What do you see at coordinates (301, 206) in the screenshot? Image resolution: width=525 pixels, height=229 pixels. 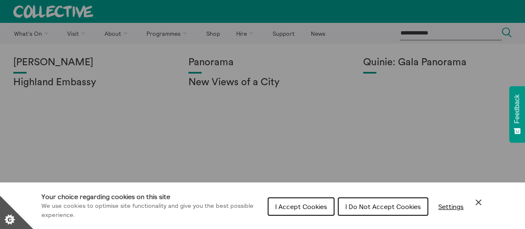 I see `button: I Accept Cookies` at bounding box center [301, 206].